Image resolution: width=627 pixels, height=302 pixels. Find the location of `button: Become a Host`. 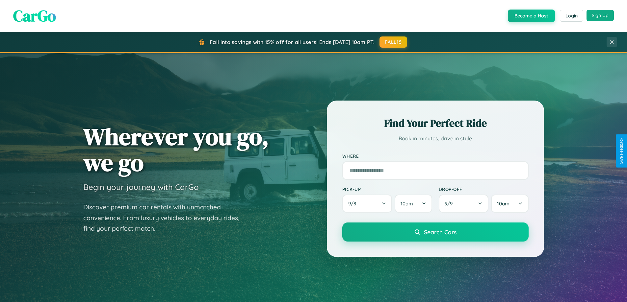

button: Become a Host is located at coordinates (531, 16).